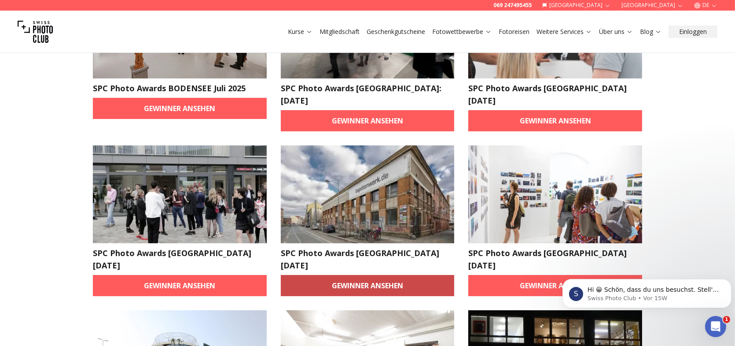 This screenshot has height=346, width=735. What do you see at coordinates (340, 32) in the screenshot?
I see `button: Mitgliedschaft` at bounding box center [340, 32].